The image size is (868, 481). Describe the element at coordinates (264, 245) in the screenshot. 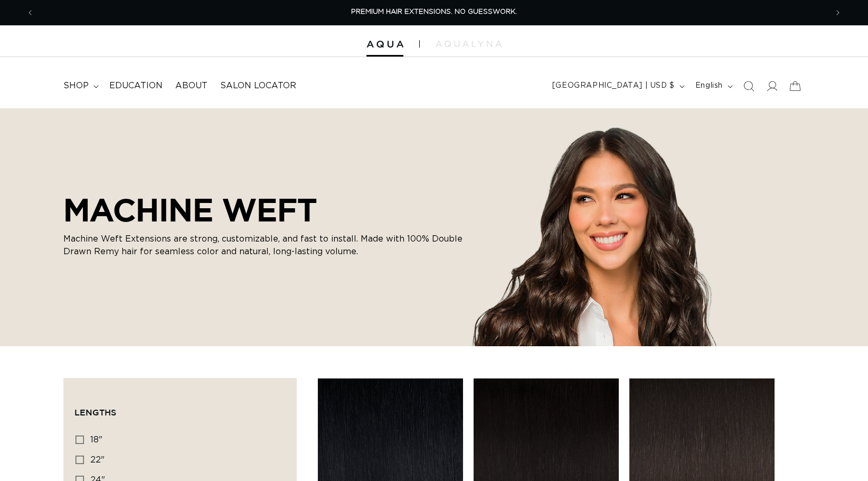

I see `p: Machine Weft Extensions are strong, customizable, and fast to install. Made with 100% Double Draw...` at that location.